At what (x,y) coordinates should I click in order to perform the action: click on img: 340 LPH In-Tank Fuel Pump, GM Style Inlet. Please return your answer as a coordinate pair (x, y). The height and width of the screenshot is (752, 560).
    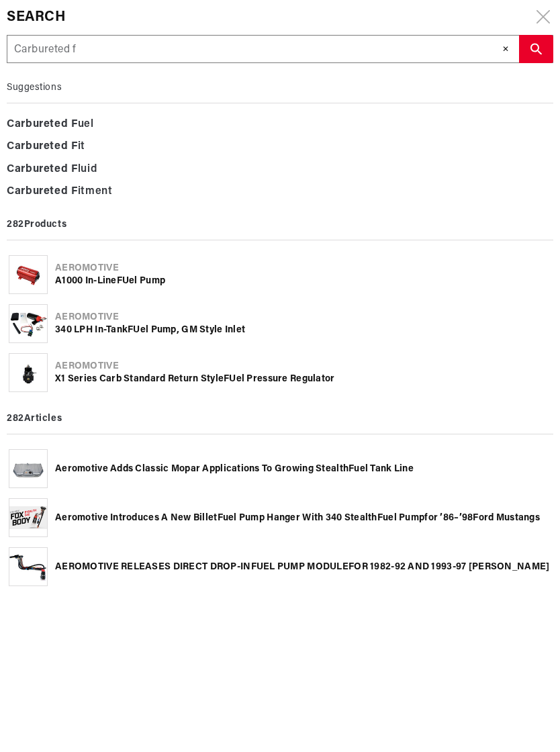
    Looking at the image, I should click on (28, 323).